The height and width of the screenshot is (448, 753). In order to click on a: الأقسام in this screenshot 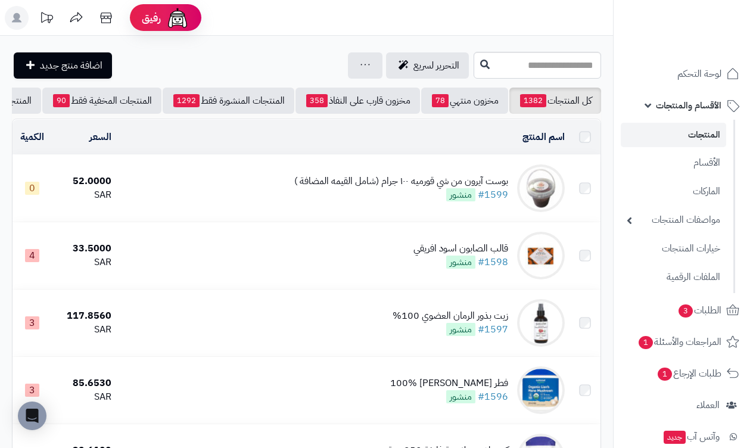, I will do `click(673, 163)`.